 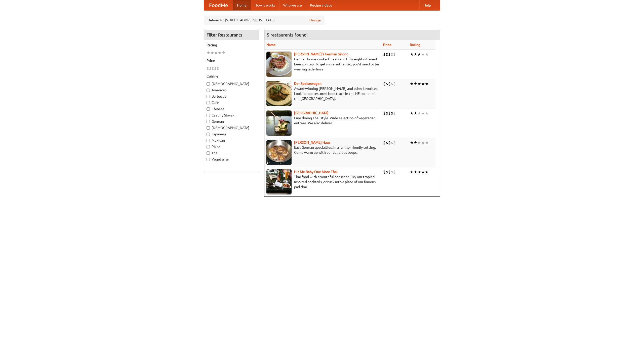 I want to click on label: Barbecue, so click(x=231, y=97).